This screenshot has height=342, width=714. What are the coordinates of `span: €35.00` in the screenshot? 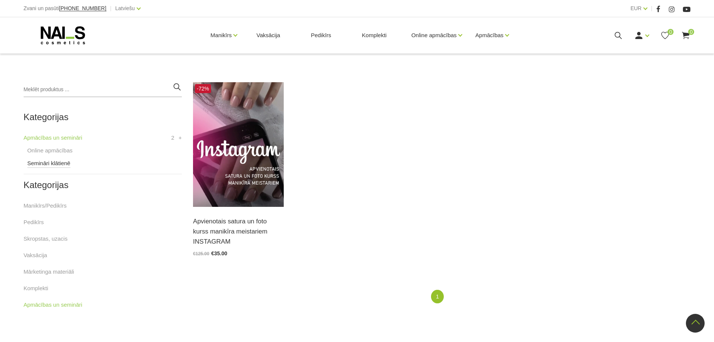 It's located at (219, 253).